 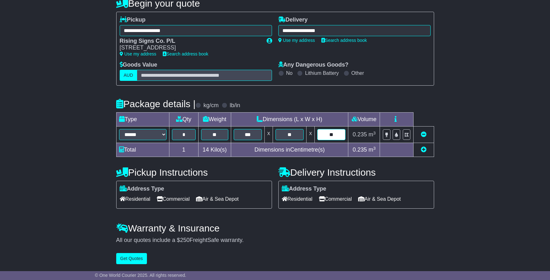 What do you see at coordinates (358, 73) in the screenshot?
I see `label: Other` at bounding box center [358, 73].